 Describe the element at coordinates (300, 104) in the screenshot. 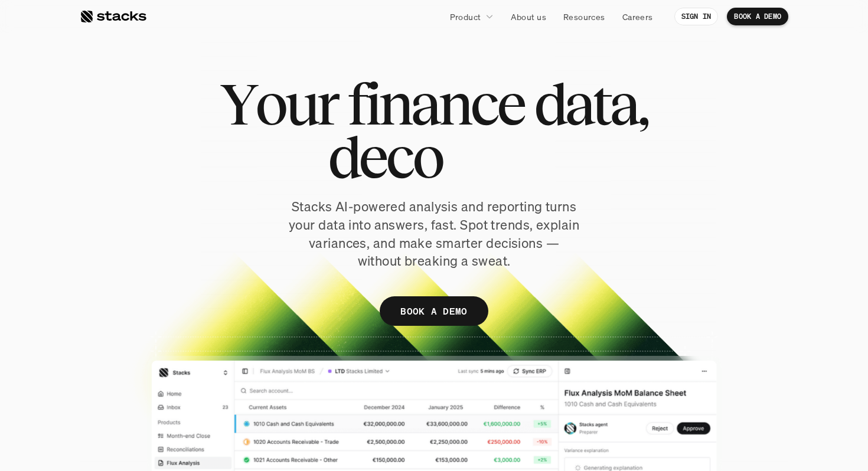

I see `span: u` at that location.